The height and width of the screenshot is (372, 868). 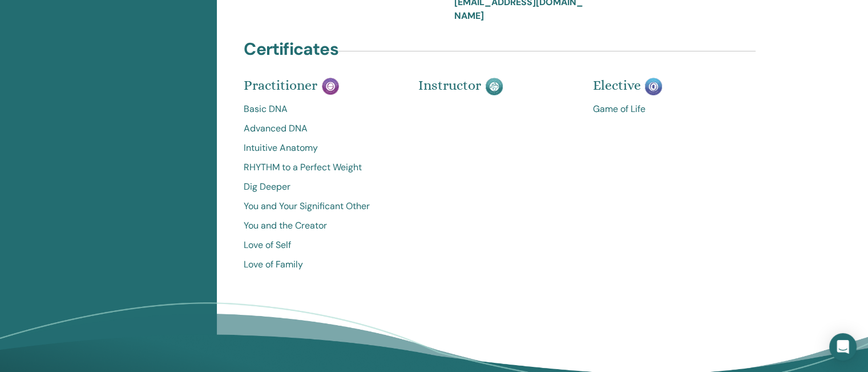 I want to click on span: Instructor, so click(x=450, y=85).